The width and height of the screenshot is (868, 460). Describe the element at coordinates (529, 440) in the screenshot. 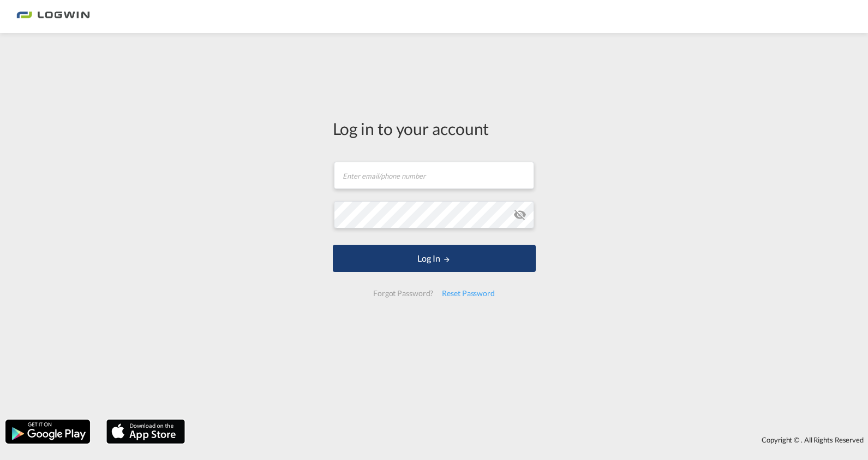

I see `div: Copyright © . All Rights Reserved` at that location.